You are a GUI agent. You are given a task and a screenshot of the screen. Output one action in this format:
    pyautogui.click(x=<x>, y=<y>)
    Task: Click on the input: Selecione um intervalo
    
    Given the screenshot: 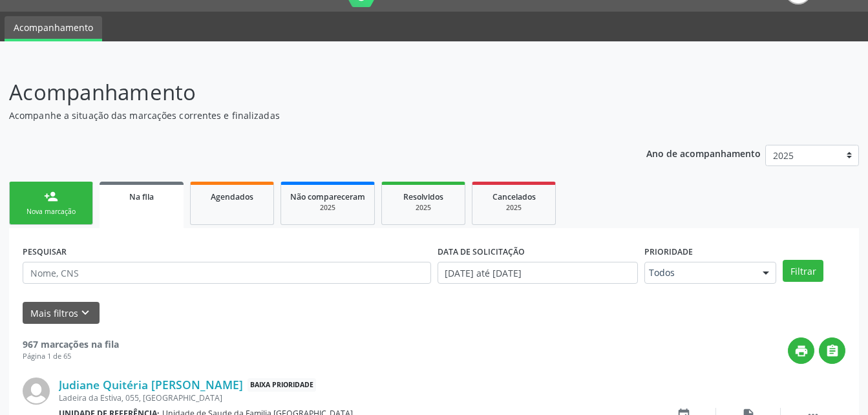 What is the action you would take?
    pyautogui.click(x=538, y=273)
    